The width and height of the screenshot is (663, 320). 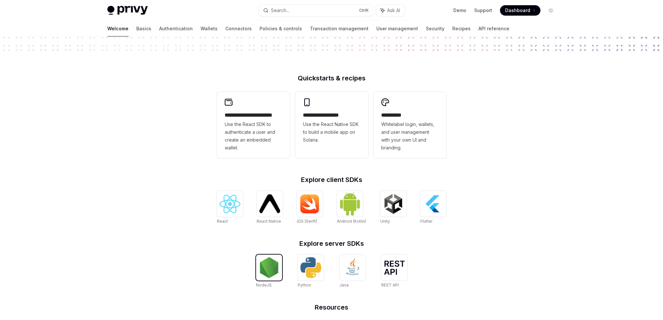 What do you see at coordinates (238, 29) in the screenshot?
I see `a: Connectors` at bounding box center [238, 29].